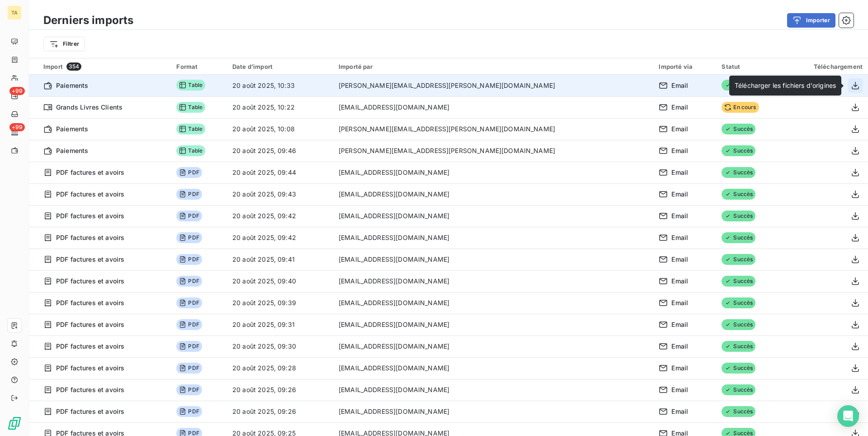 This screenshot has height=436, width=868. What do you see at coordinates (280, 281) in the screenshot?
I see `td: 20 août 2025, 09:40` at bounding box center [280, 281].